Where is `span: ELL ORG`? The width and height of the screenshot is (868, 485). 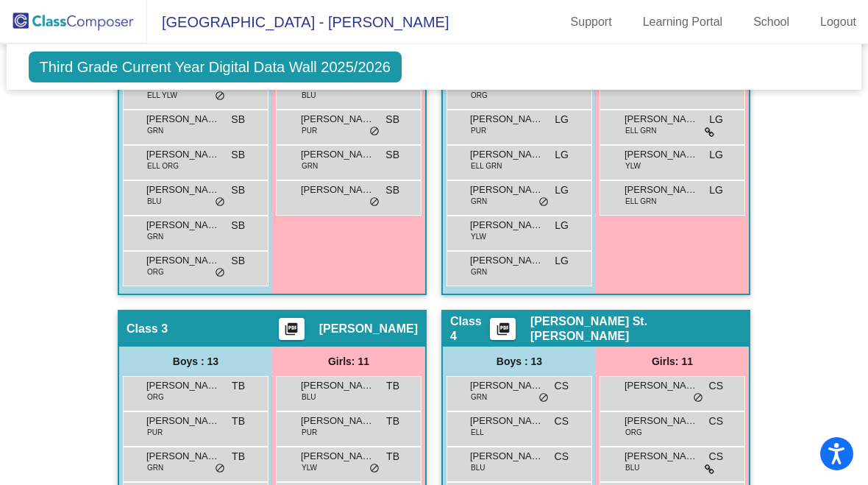
span: ELL ORG is located at coordinates (162, 166).